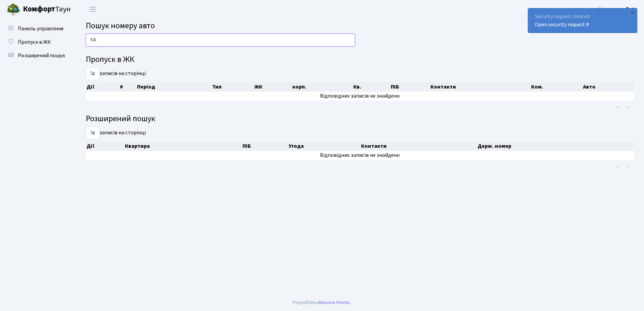  What do you see at coordinates (617, 9) in the screenshot?
I see `a: Консьєрж б. 4.` at bounding box center [617, 9].